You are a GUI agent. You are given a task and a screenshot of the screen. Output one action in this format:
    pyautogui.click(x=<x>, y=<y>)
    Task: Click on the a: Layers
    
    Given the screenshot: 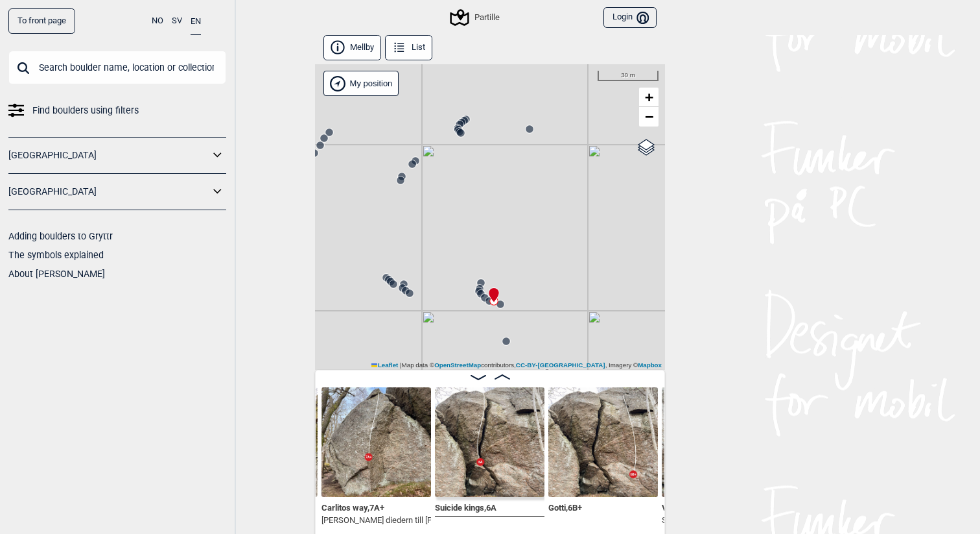 What is the action you would take?
    pyautogui.click(x=646, y=147)
    